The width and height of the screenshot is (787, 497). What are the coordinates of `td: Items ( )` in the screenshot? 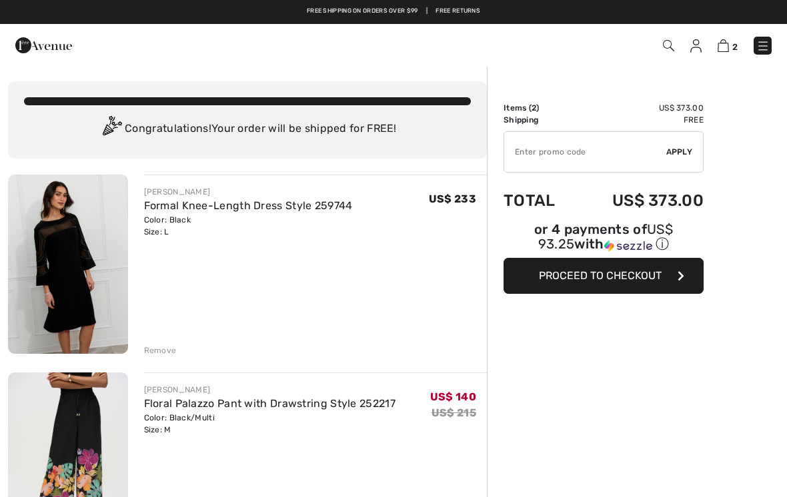 It's located at (539, 108).